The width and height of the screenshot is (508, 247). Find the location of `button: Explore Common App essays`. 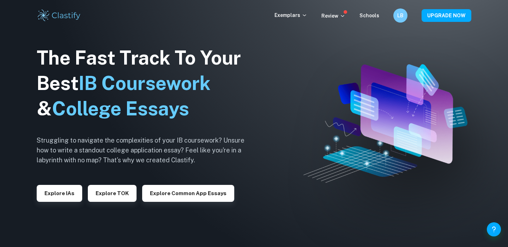

button: Explore Common App essays is located at coordinates (188, 193).